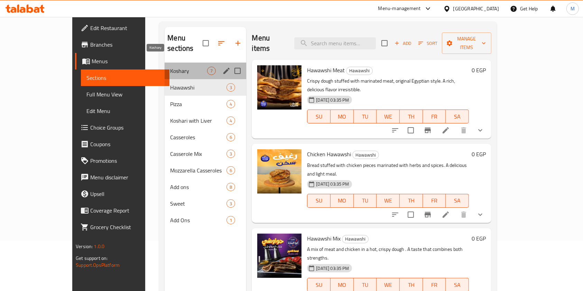 The width and height of the screenshot is (583, 291). What do you see at coordinates (122, 45) in the screenshot?
I see `a: Branches` at bounding box center [122, 45].